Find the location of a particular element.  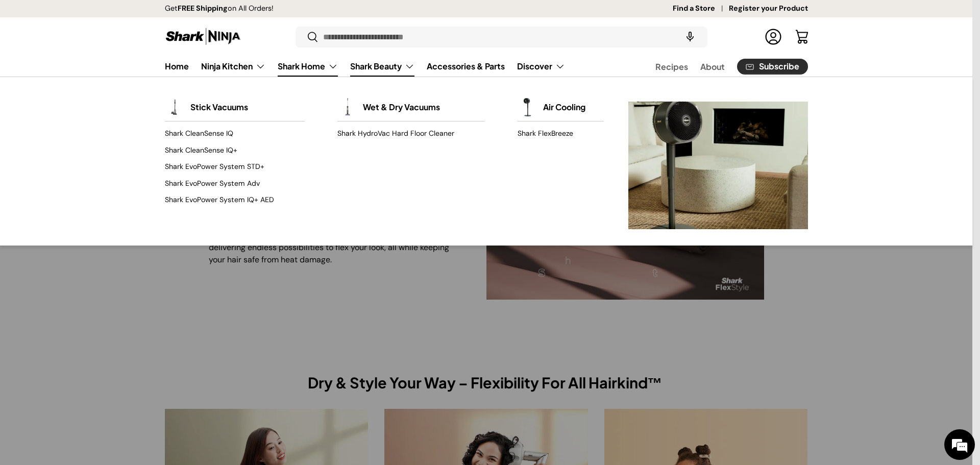

img: Shark Ninja Philippines is located at coordinates (203, 37).